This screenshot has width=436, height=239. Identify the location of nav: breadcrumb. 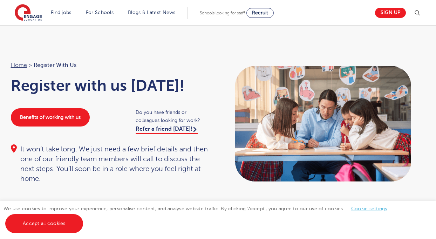
(111, 65).